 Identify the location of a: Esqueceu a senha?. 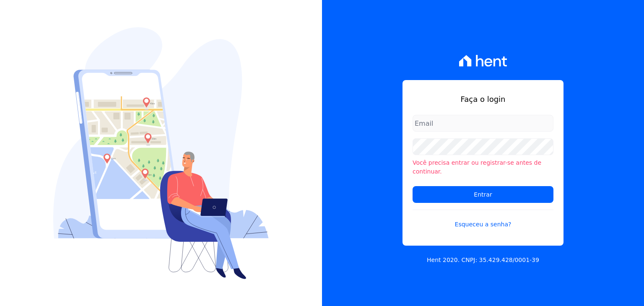
(483, 220).